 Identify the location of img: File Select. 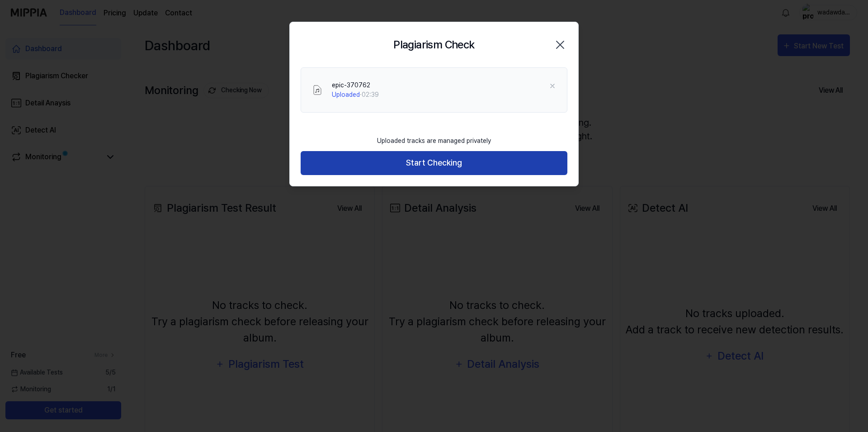
(317, 90).